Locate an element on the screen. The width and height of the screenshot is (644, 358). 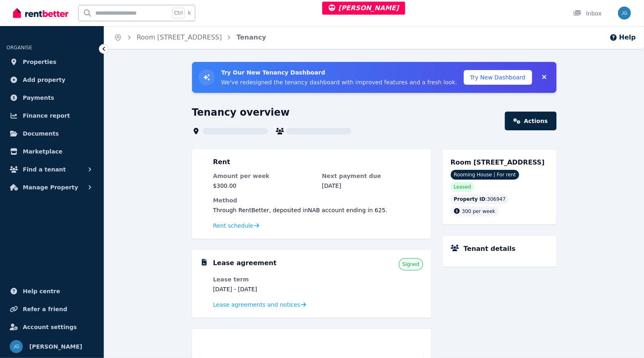
a: Marketplace is located at coordinates (52, 151).